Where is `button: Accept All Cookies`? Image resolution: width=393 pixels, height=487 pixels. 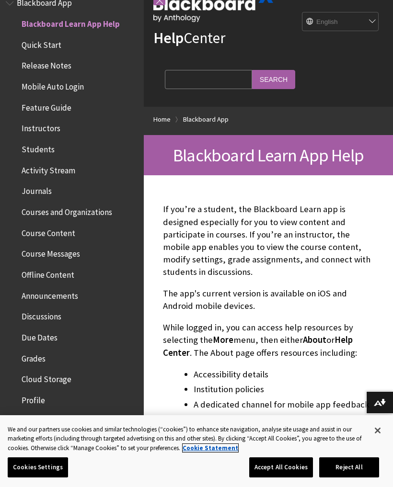
button: Accept All Cookies is located at coordinates (281, 467).